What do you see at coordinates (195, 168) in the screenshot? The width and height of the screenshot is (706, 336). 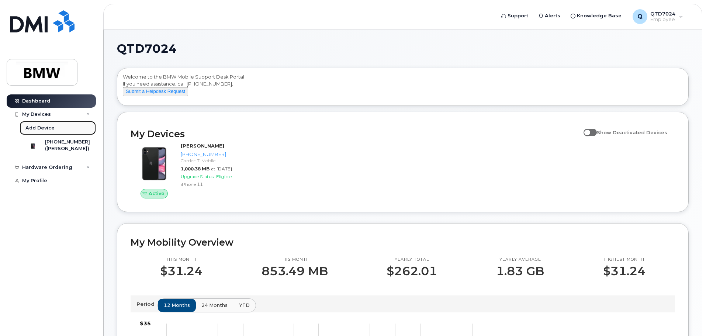 I see `span: 1,000.38 MB` at bounding box center [195, 168].